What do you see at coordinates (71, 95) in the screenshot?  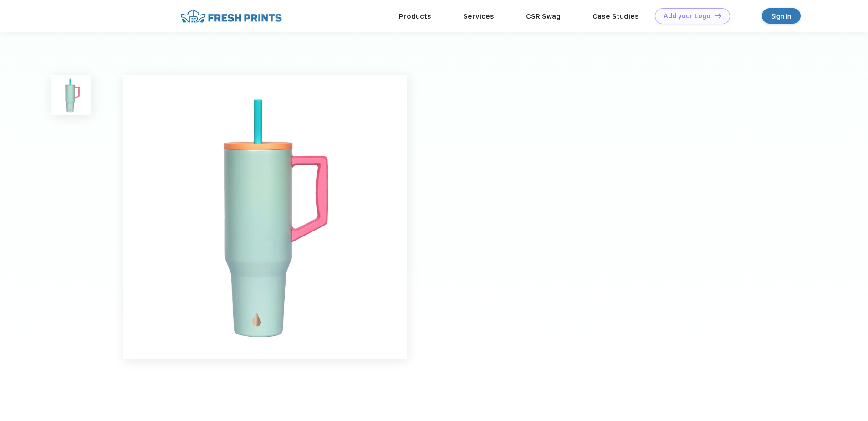 I see `img: func=resize&h=100` at bounding box center [71, 95].